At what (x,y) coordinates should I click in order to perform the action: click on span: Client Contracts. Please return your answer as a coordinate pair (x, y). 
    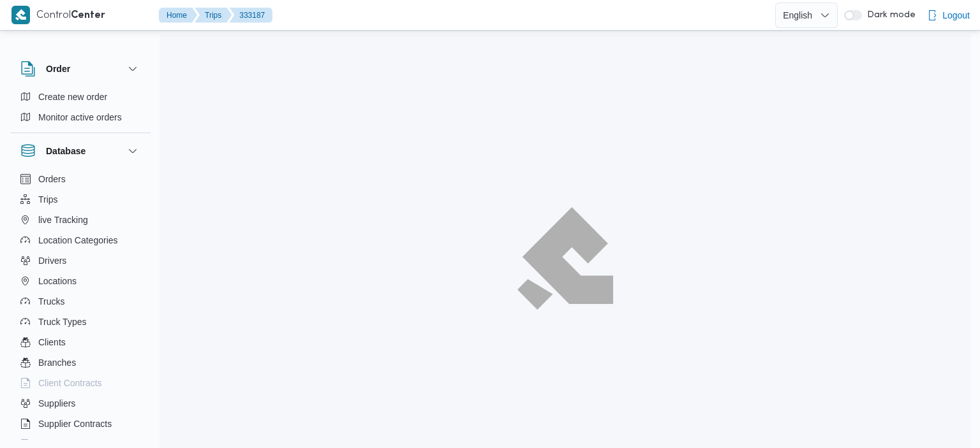
    Looking at the image, I should click on (70, 383).